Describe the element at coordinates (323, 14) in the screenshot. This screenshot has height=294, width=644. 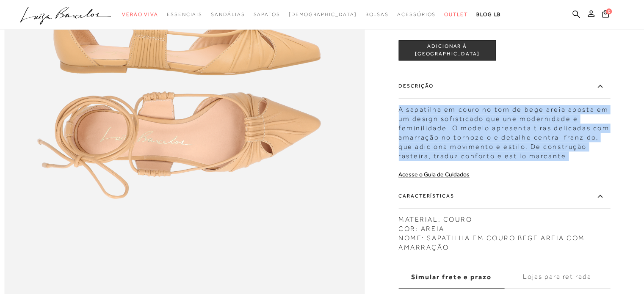
I see `a: noSubCategoriesText` at that location.